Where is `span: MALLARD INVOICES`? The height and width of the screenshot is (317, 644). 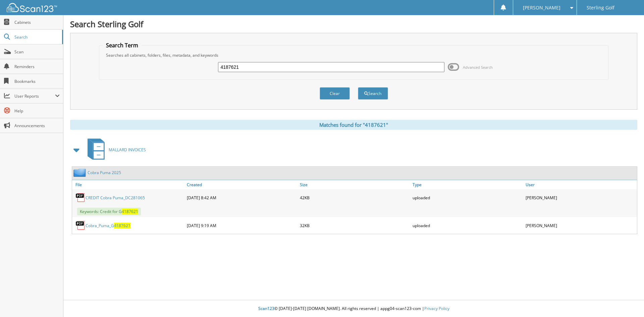 span: MALLARD INVOICES is located at coordinates (127, 149).